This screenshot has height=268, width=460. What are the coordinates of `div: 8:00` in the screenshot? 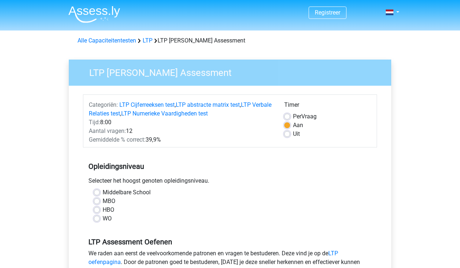 It's located at (181, 123).